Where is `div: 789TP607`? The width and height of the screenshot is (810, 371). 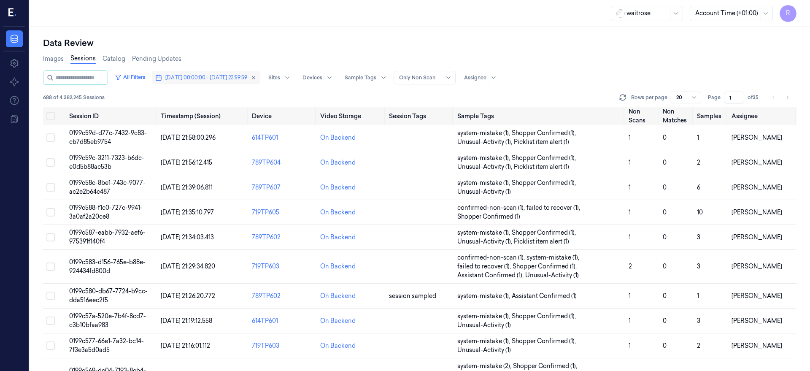
div: 789TP607 is located at coordinates (283, 187).